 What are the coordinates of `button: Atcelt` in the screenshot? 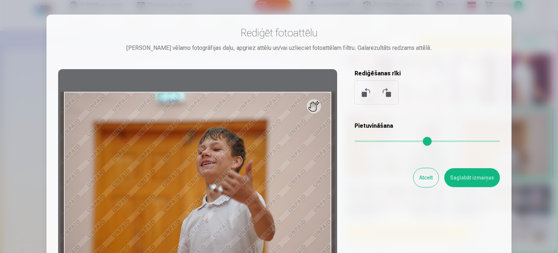 It's located at (426, 177).